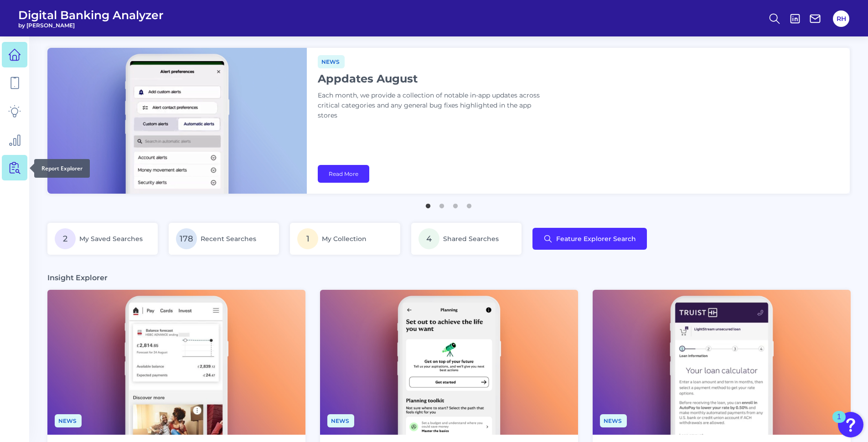 Image resolution: width=868 pixels, height=442 pixels. Describe the element at coordinates (111, 239) in the screenshot. I see `span: My Saved Searches` at that location.